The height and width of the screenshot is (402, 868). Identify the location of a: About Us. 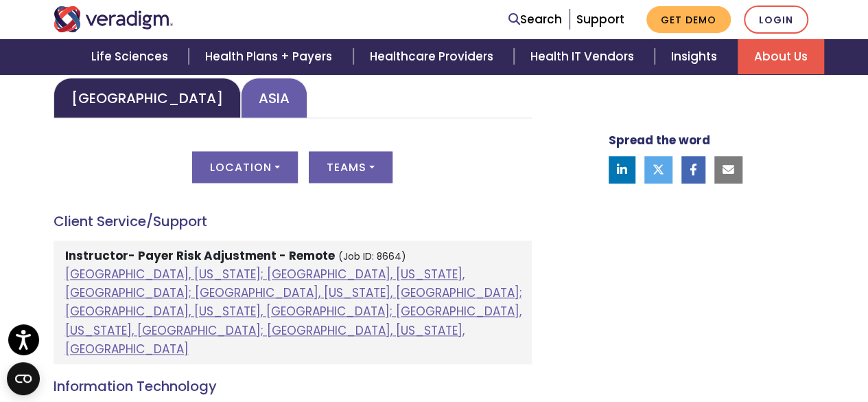
(781, 56).